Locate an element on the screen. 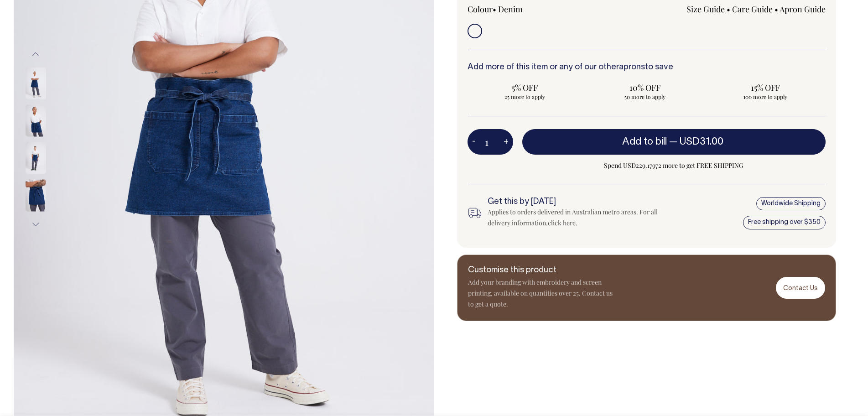  a: Contact Us is located at coordinates (801, 288).